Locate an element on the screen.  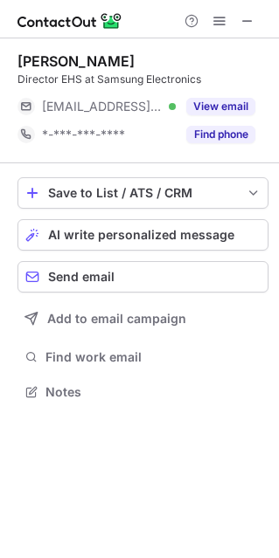
div: Director EHS at Samsung Electronics is located at coordinates (142, 80).